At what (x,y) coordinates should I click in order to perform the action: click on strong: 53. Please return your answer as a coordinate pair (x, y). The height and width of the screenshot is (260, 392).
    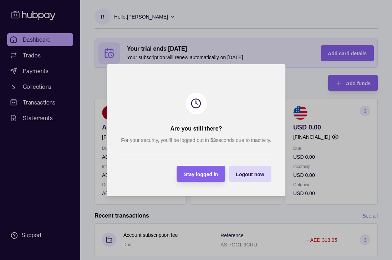
    Looking at the image, I should click on (213, 140).